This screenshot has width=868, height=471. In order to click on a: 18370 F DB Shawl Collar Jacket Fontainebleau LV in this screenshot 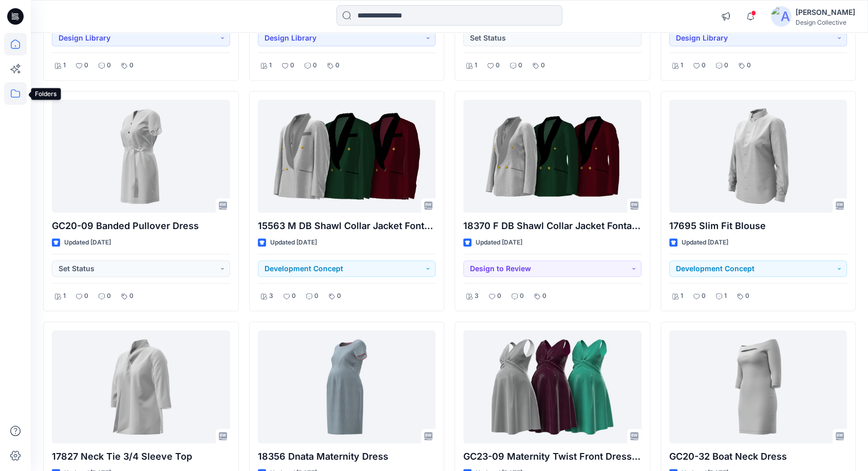, I will do `click(552, 156)`.